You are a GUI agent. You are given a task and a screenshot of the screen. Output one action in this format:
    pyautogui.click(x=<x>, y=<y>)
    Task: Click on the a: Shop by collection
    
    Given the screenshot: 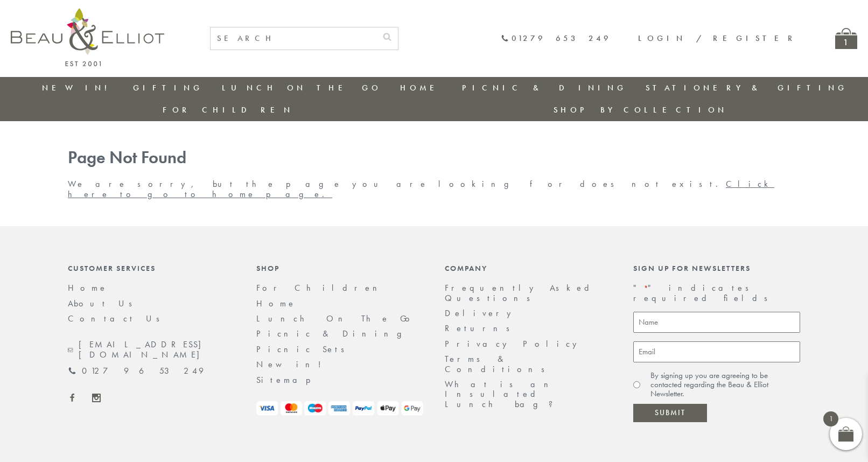 What is the action you would take?
    pyautogui.click(x=640, y=110)
    